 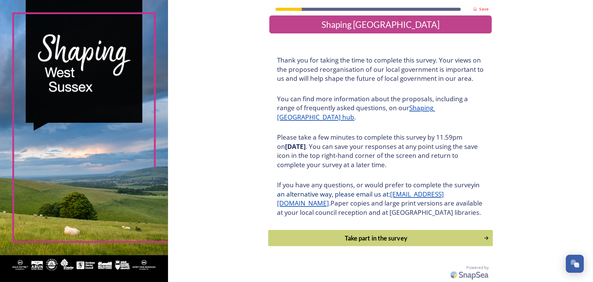 What do you see at coordinates (381, 238) in the screenshot?
I see `button: Continue` at bounding box center [381, 238].